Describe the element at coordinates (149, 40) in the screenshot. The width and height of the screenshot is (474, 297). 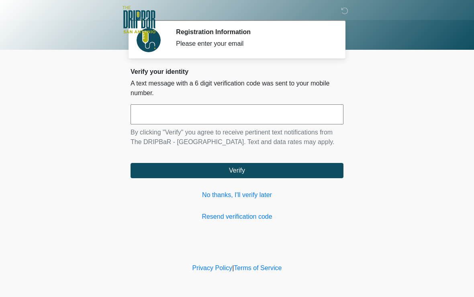
I see `img: Agent Avatar` at that location.